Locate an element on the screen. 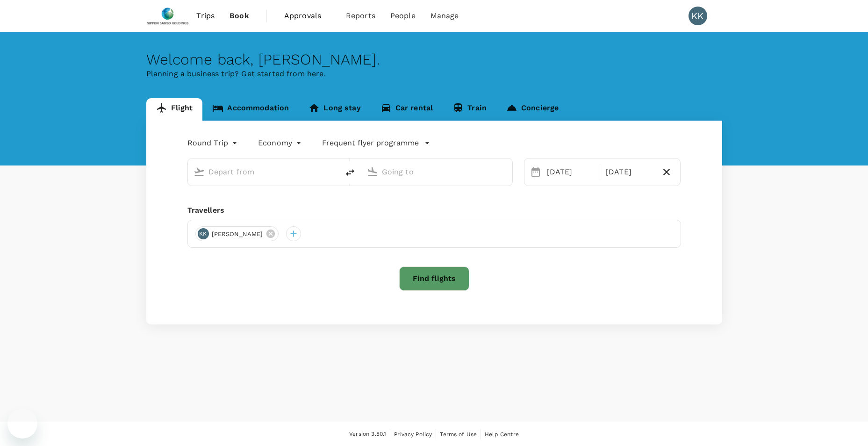  span: Terms of Use is located at coordinates (458, 434).